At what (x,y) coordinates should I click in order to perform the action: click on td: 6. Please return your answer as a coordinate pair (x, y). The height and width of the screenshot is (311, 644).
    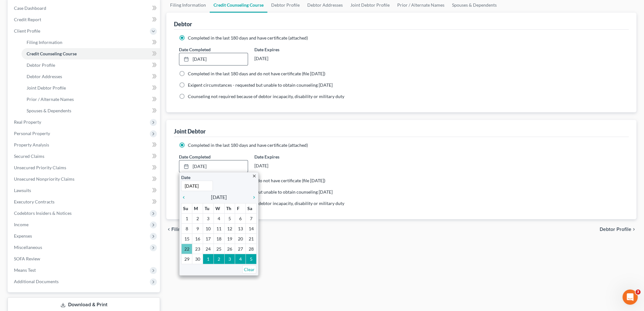
    Looking at the image, I should click on (241, 219).